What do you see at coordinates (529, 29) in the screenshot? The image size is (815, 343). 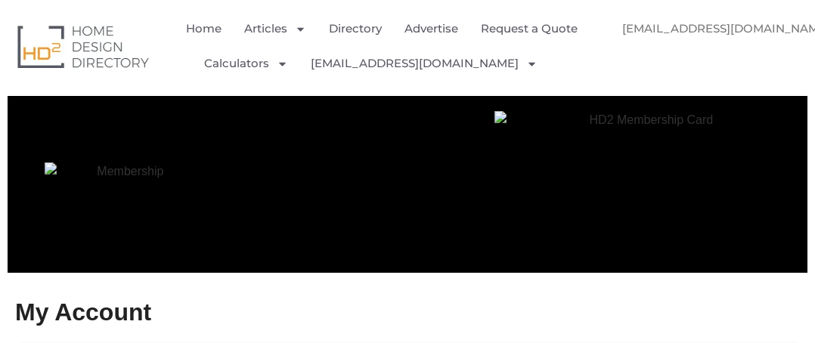 I see `a: Request a Quote` at bounding box center [529, 29].